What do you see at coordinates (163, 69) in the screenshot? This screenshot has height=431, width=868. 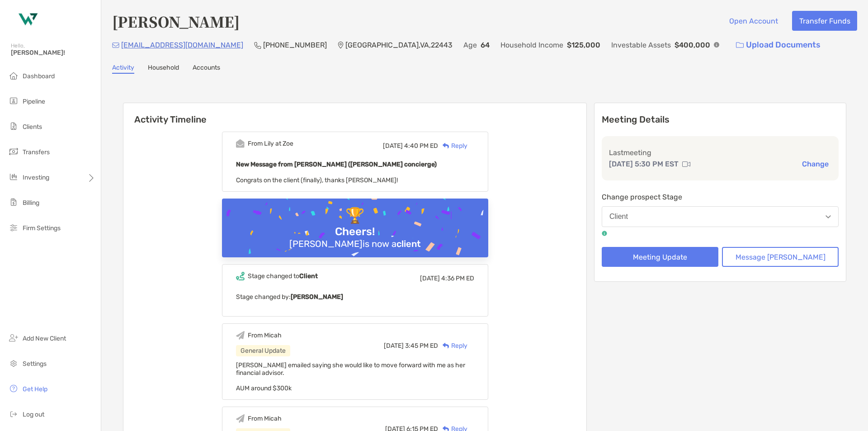 I see `a: Household` at bounding box center [163, 69].